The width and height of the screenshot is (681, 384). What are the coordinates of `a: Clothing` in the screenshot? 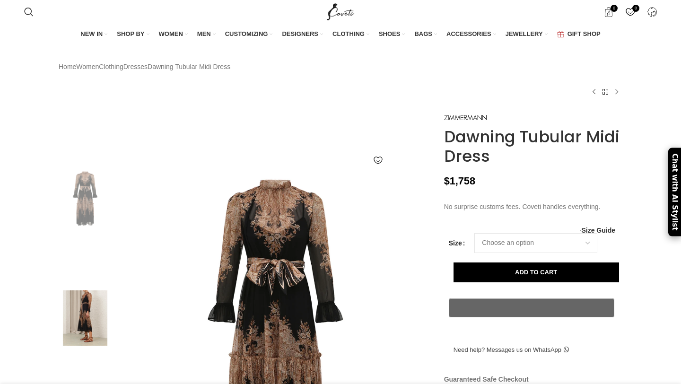 It's located at (111, 67).